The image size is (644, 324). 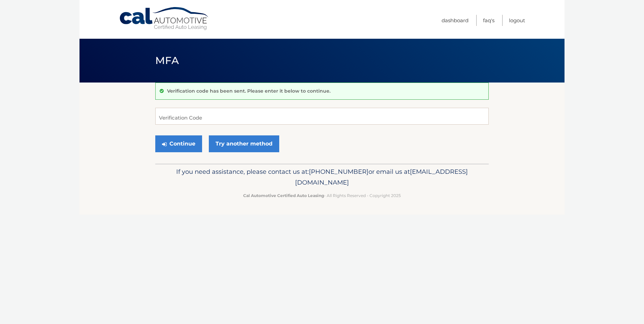 What do you see at coordinates (517, 20) in the screenshot?
I see `a: Logout` at bounding box center [517, 20].